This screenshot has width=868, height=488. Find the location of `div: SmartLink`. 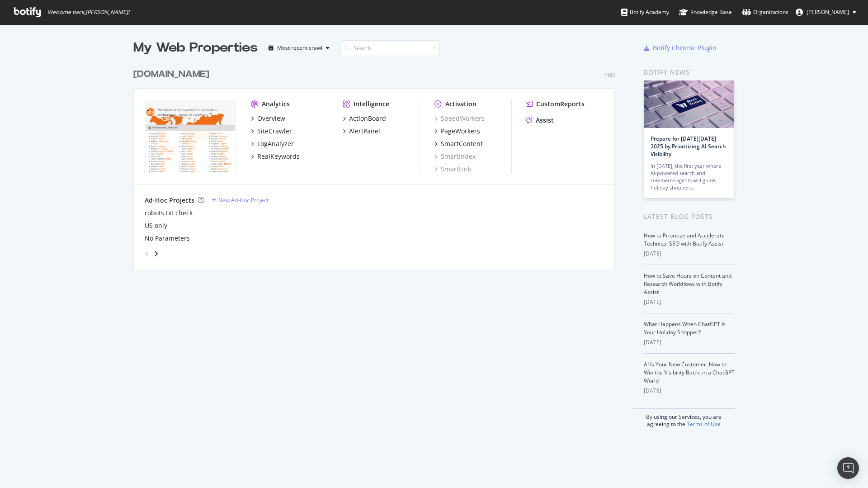

div: SmartLink is located at coordinates (453, 169).